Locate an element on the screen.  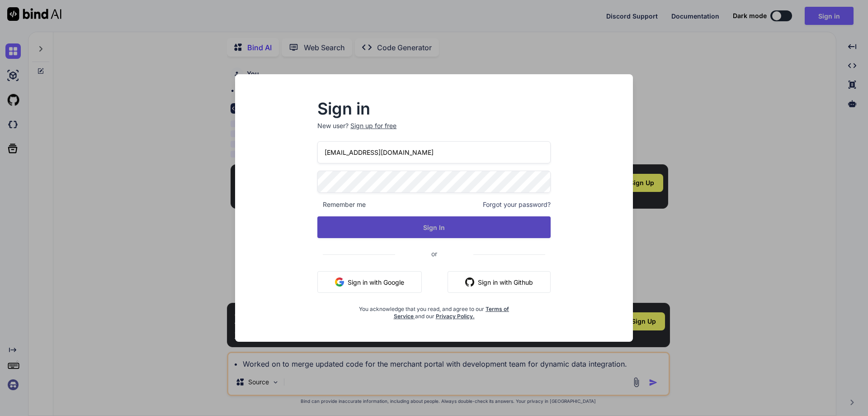
button: Sign In is located at coordinates (434, 227).